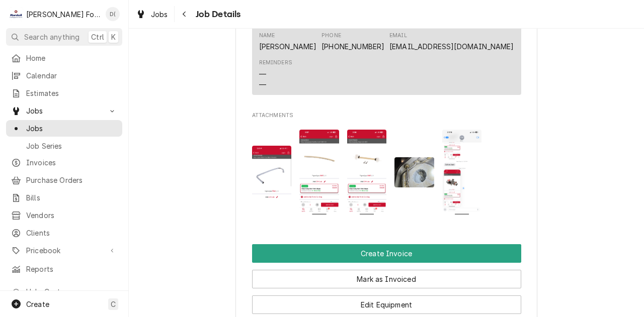 This screenshot has height=317, width=644. I want to click on button: Edit Equipment, so click(386, 305).